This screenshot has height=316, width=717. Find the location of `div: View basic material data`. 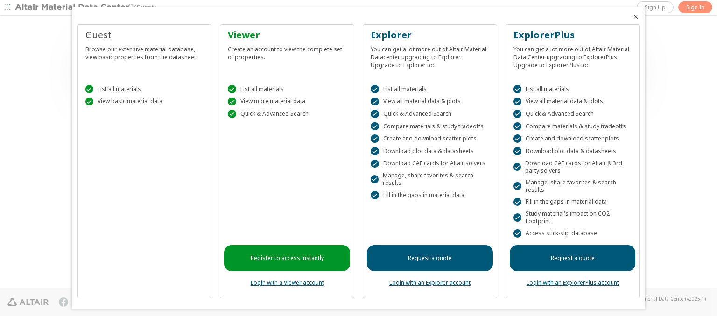

div: View basic material data is located at coordinates (145, 102).